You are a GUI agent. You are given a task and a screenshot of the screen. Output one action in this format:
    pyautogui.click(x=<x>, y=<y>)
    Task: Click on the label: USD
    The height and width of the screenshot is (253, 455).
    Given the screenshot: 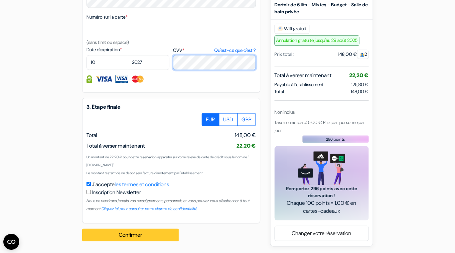 What is the action you would take?
    pyautogui.click(x=228, y=119)
    